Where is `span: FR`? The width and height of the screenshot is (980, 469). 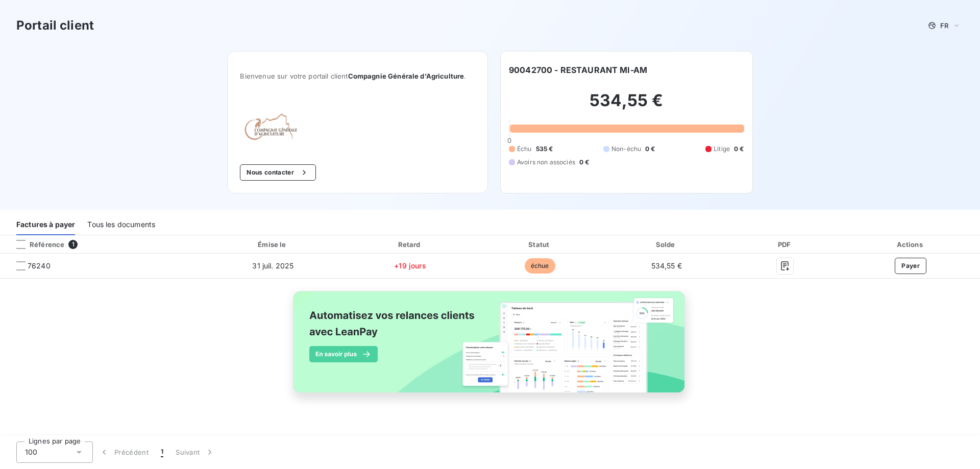
span: FR is located at coordinates (944, 25).